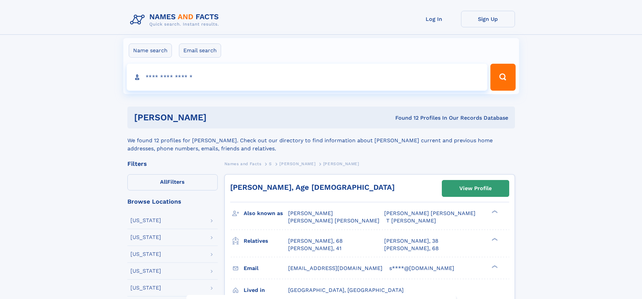  Describe the element at coordinates (266, 213) in the screenshot. I see `h3: Also known as` at that location.